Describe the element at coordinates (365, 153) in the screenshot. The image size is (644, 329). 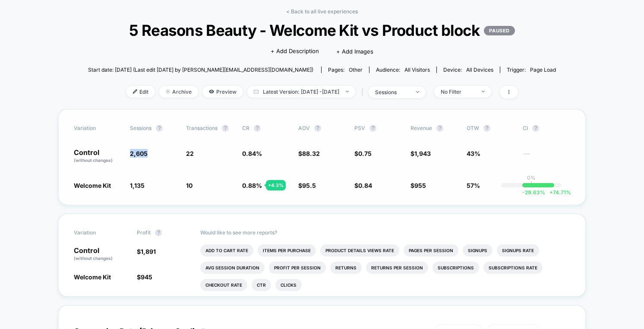
I see `span: 0.75` at that location.